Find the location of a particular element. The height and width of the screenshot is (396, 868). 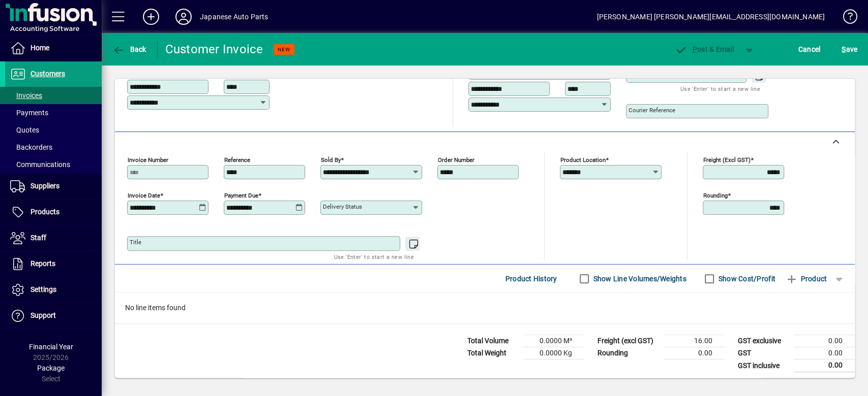

td: Freight (excl GST) is located at coordinates (628, 341).